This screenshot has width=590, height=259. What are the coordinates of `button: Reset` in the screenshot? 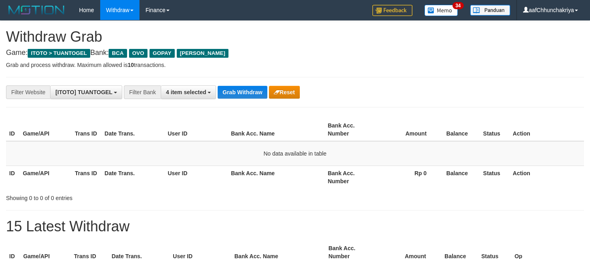 It's located at (284, 92).